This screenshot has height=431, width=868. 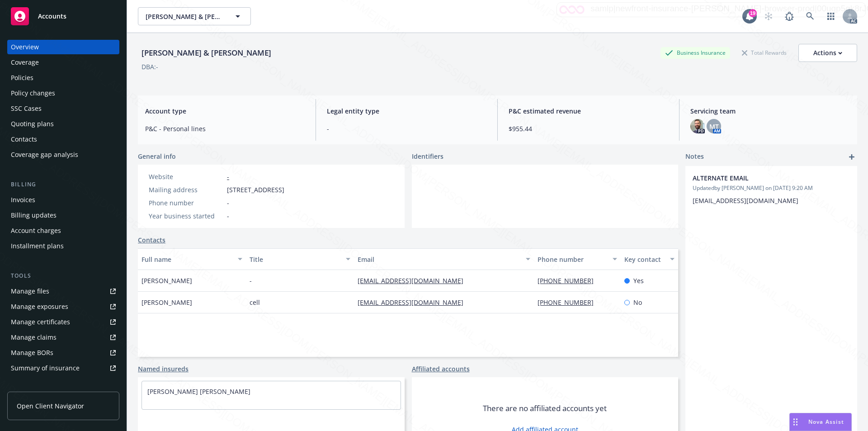 I want to click on a: Manage exposures, so click(x=63, y=307).